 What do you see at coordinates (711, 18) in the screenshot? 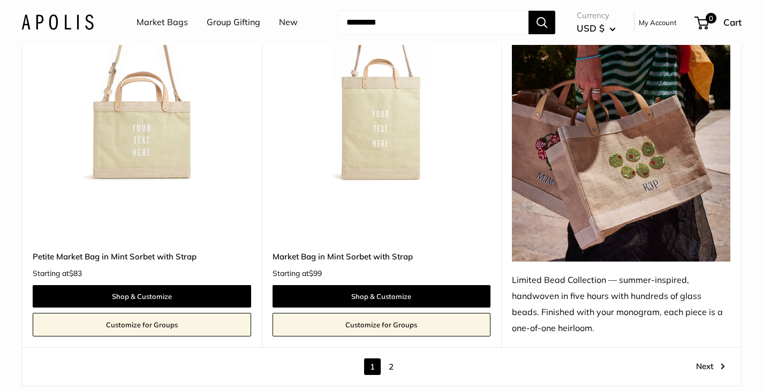
I see `span: 0` at bounding box center [711, 18].